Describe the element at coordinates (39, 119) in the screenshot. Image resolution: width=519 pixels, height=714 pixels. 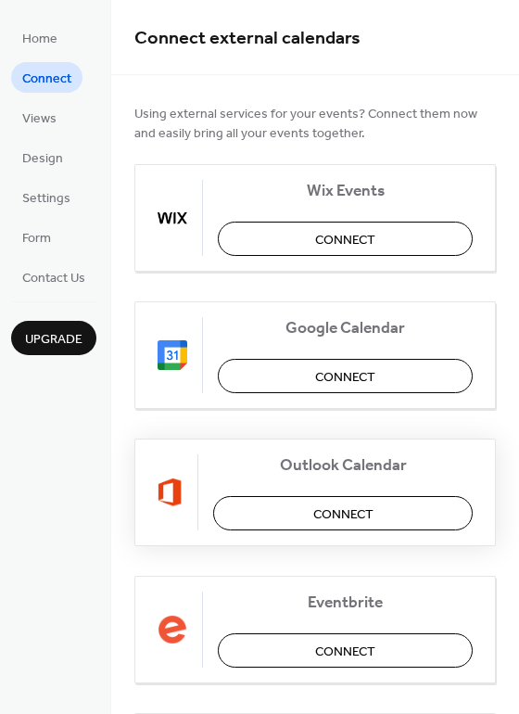
I see `span: Views` at that location.